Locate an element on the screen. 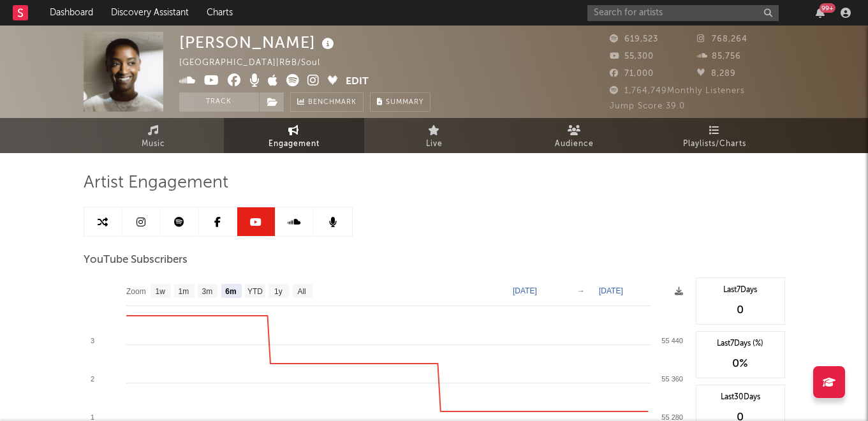 The width and height of the screenshot is (868, 421). text: YTD is located at coordinates (254, 292).